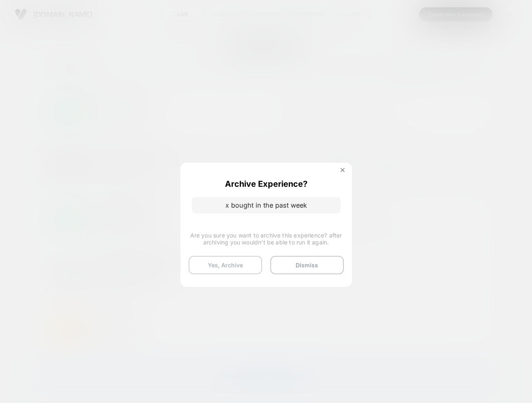  What do you see at coordinates (343, 170) in the screenshot?
I see `img: close` at bounding box center [343, 170].